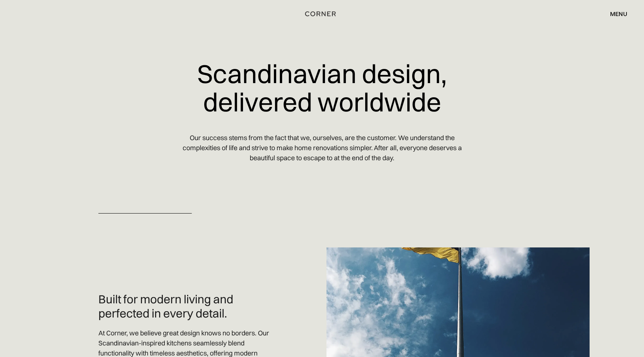  Describe the element at coordinates (189, 306) in the screenshot. I see `h4: Built for modern living and perfected in every detail.` at that location.